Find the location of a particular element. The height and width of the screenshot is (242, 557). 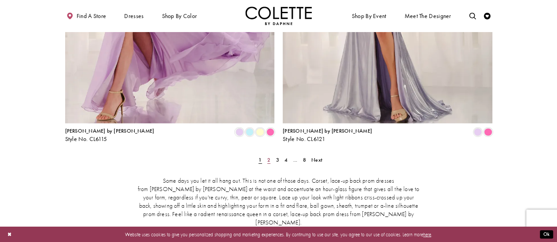

a: Page 4 is located at coordinates (286, 160).